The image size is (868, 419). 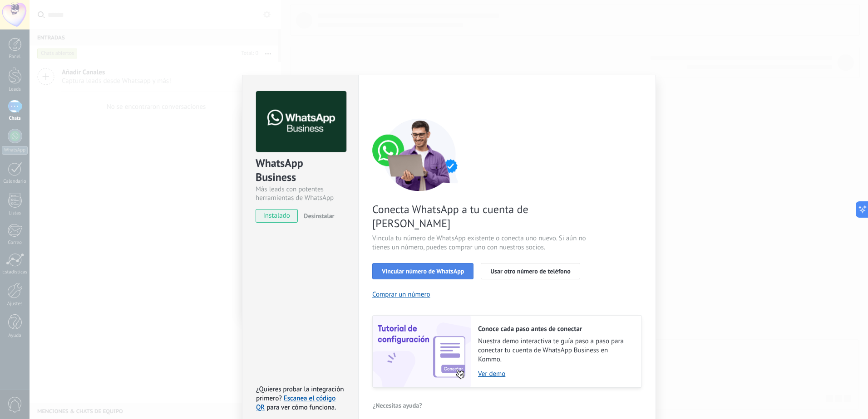 What do you see at coordinates (319, 216) in the screenshot?
I see `span: Desinstalar` at bounding box center [319, 216].